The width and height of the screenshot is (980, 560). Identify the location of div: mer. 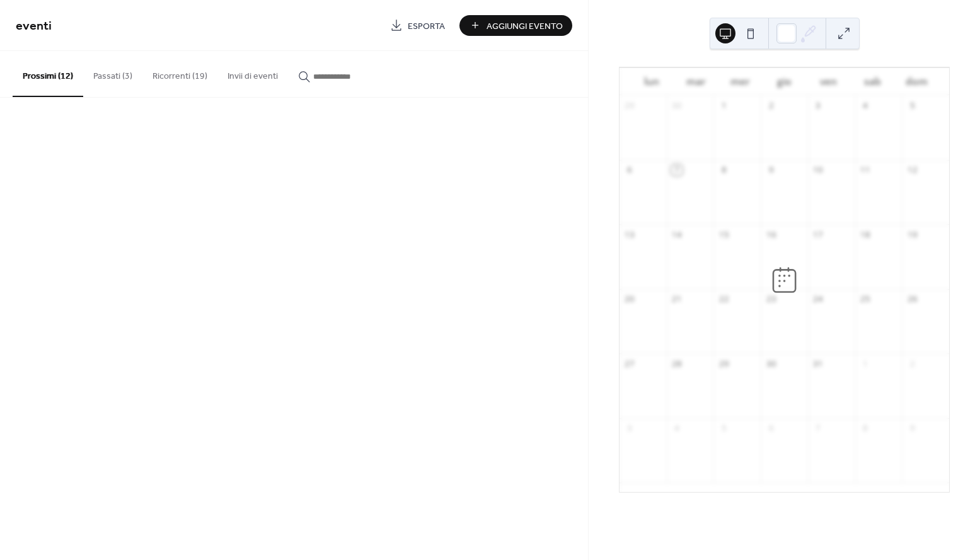
(740, 81).